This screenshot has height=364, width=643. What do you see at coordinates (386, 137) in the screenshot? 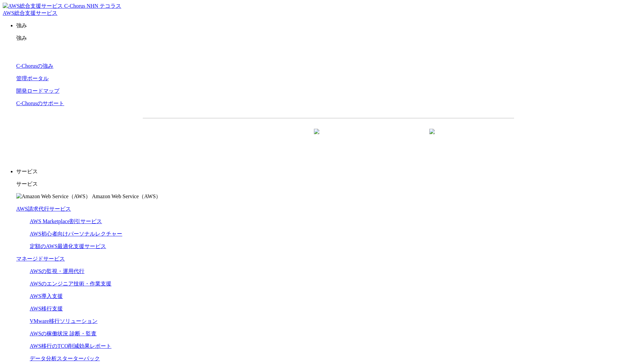
I see `a: まずは相談する` at bounding box center [386, 137].